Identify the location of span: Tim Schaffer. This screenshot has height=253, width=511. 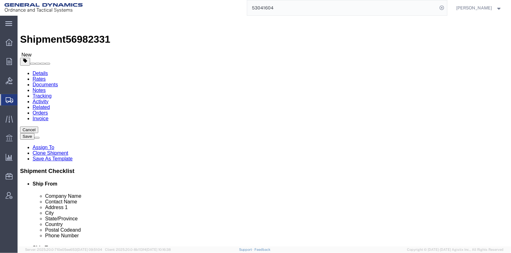
(475, 8).